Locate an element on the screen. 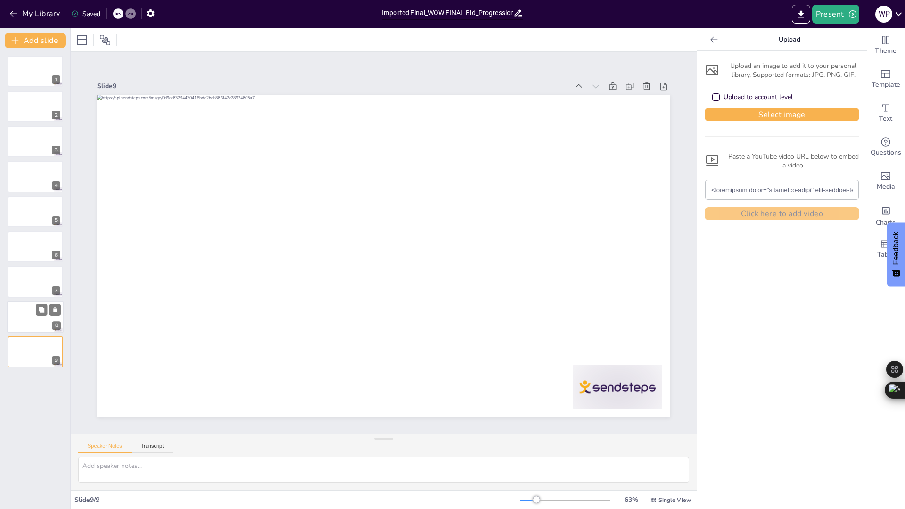  button: Export to PowerPoint is located at coordinates (801, 14).